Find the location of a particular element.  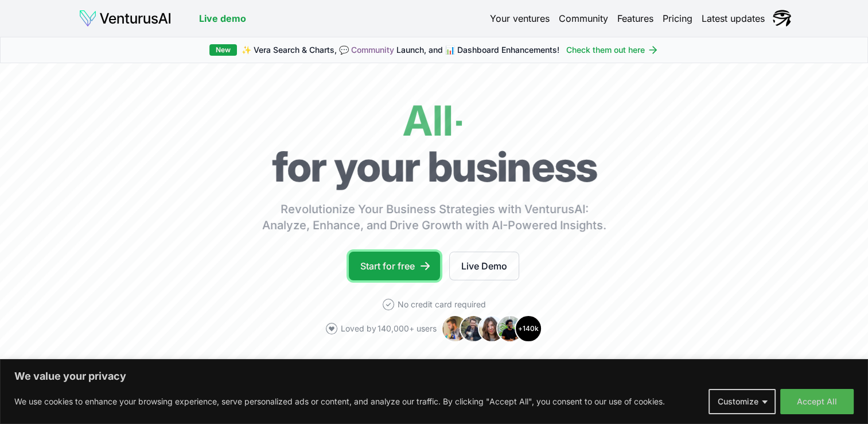

a: Latest updates is located at coordinates (733, 18).